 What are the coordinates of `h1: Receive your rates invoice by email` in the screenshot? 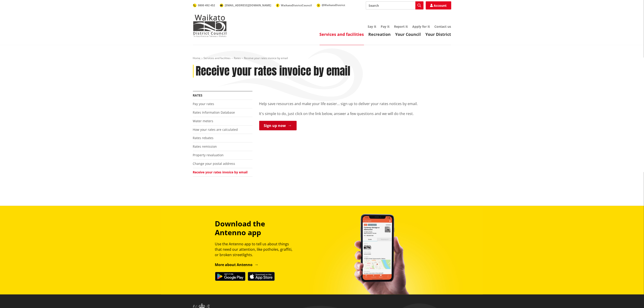 It's located at (273, 72).